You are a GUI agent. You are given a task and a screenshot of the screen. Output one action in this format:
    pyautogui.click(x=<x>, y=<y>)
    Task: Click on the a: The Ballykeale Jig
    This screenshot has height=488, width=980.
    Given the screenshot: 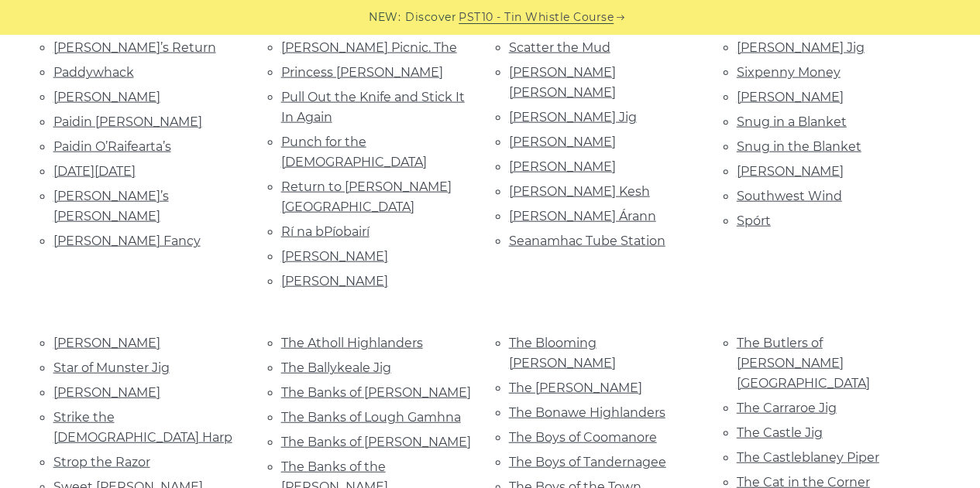 What is the action you would take?
    pyautogui.click(x=336, y=367)
    